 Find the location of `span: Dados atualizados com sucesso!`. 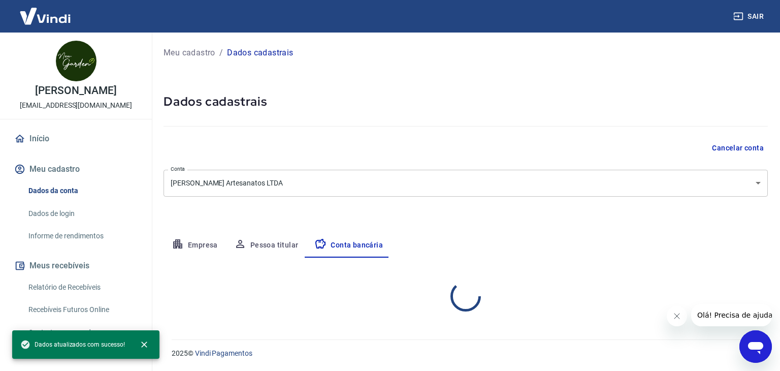

span: Dados atualizados com sucesso! is located at coordinates (73, 344).